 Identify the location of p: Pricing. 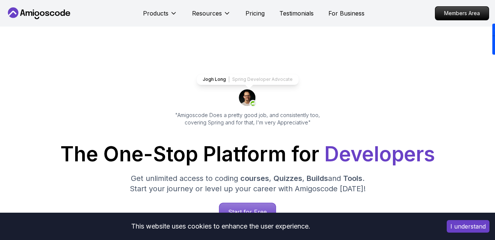
(255, 13).